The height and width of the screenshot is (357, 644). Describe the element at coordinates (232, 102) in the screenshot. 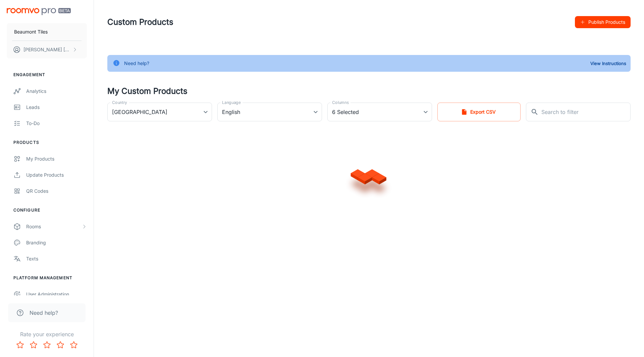

I see `label: Language` at that location.